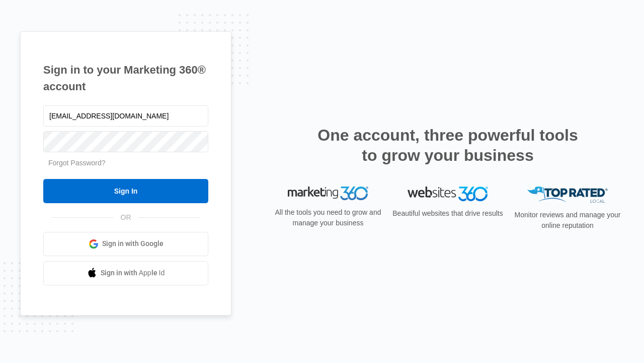  I want to click on a: Sign in with Google, so click(126, 244).